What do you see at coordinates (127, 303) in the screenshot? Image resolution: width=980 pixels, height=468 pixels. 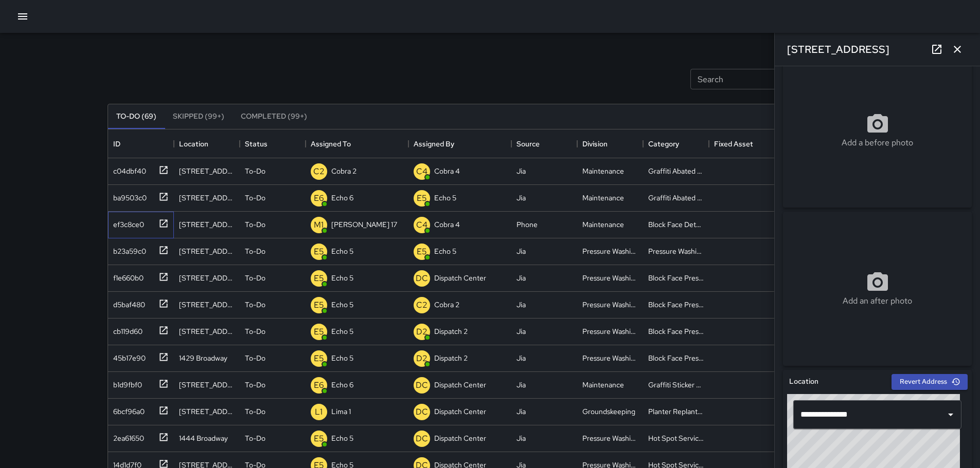 I see `div: d5baf480` at bounding box center [127, 303].